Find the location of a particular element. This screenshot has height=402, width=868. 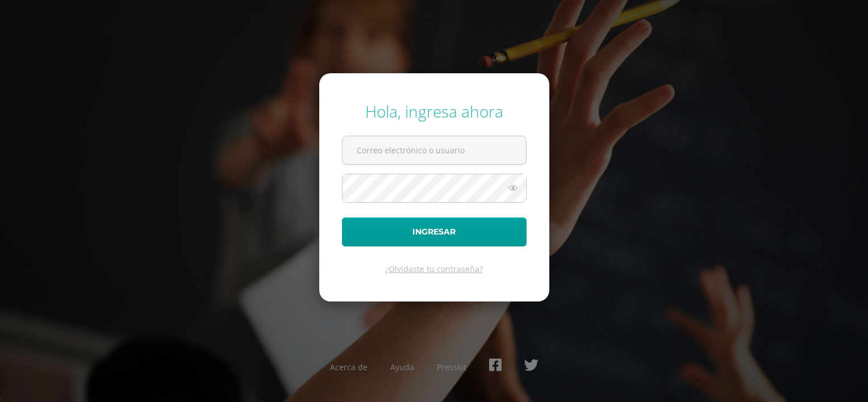

div: Hola, ingresa ahora is located at coordinates (434, 111).